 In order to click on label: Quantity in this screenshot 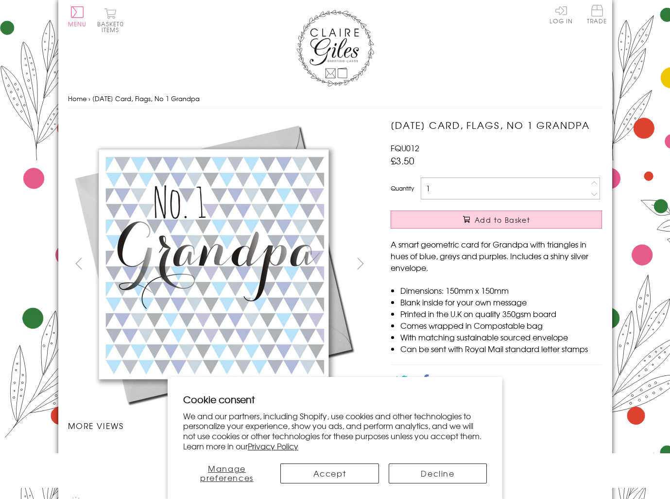, I will do `click(402, 188)`.